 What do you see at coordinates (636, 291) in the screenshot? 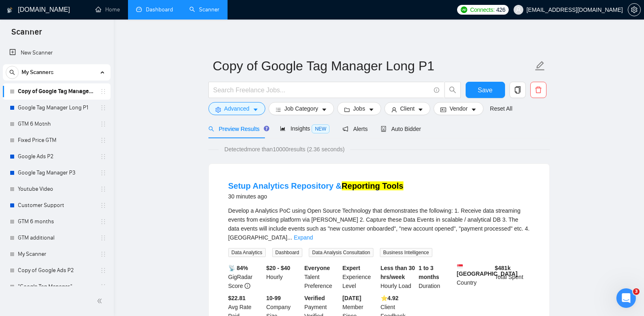
I see `span: 3` at bounding box center [636, 291].